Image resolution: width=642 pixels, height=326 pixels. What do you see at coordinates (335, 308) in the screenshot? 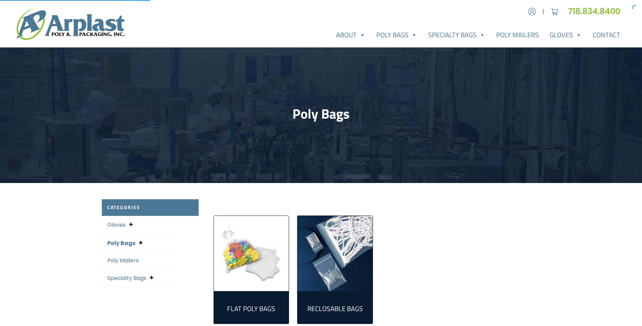
I see `h2: Reclosable Bags` at bounding box center [335, 308].